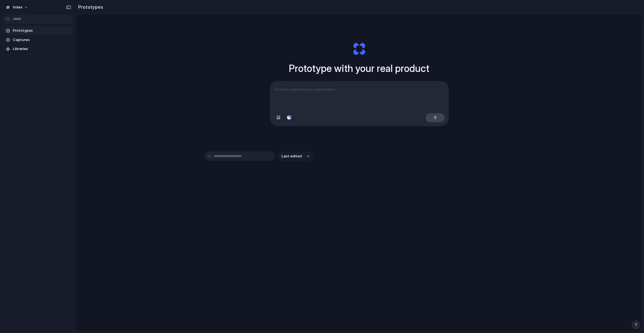 The width and height of the screenshot is (644, 333). What do you see at coordinates (42, 40) in the screenshot?
I see `span: Captures` at bounding box center [42, 40].